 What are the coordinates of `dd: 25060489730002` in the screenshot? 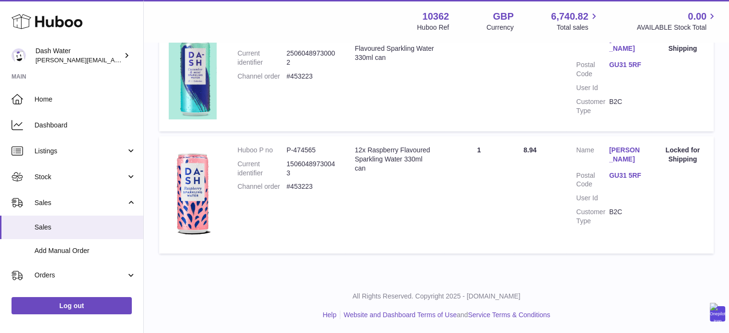 It's located at (311, 58).